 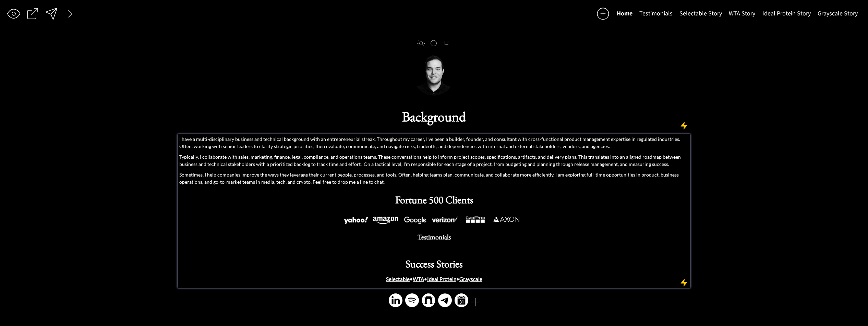 What do you see at coordinates (470, 279) in the screenshot?
I see `a: Grayscale` at bounding box center [470, 279].